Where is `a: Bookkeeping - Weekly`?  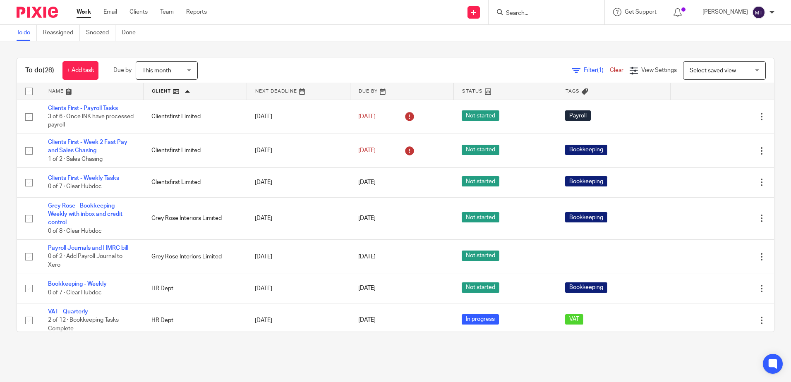
a: Bookkeeping - Weekly is located at coordinates (77, 284).